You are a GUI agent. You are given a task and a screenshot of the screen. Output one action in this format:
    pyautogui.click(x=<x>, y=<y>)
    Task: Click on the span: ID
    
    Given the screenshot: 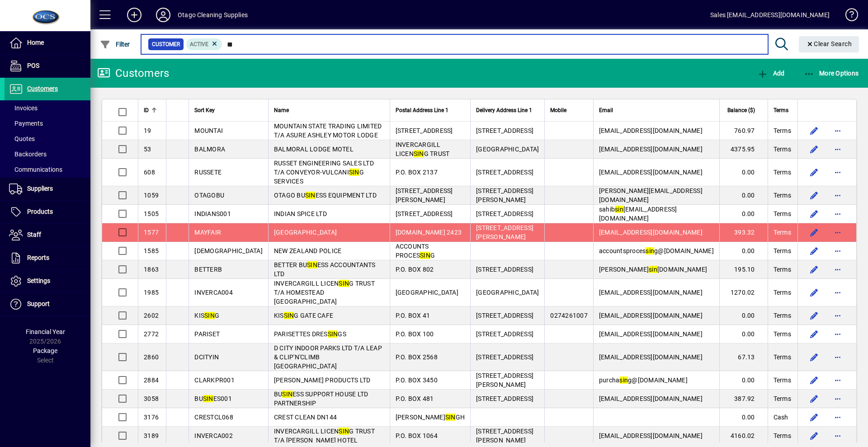 What is the action you would take?
    pyautogui.click(x=146, y=110)
    